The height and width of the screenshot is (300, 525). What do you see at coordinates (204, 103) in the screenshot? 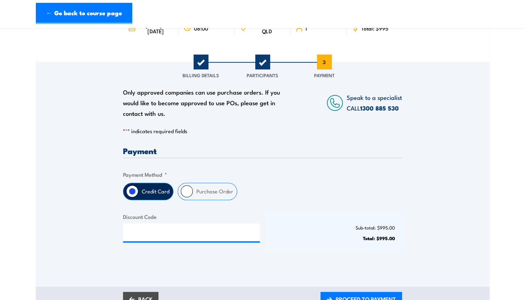
I see `div: Only approved companies can use purchase orders. If you would like to become approved to use POs,...` at bounding box center [204, 103].